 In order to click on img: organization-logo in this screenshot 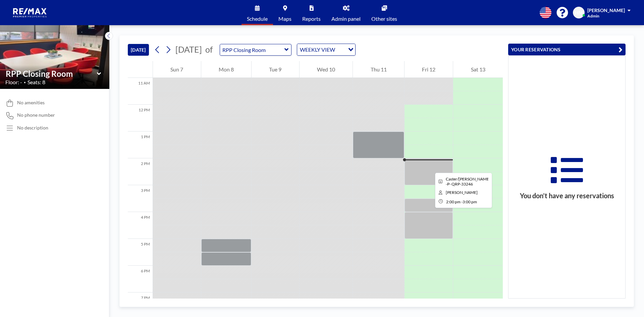, I will do `click(30, 13)`.